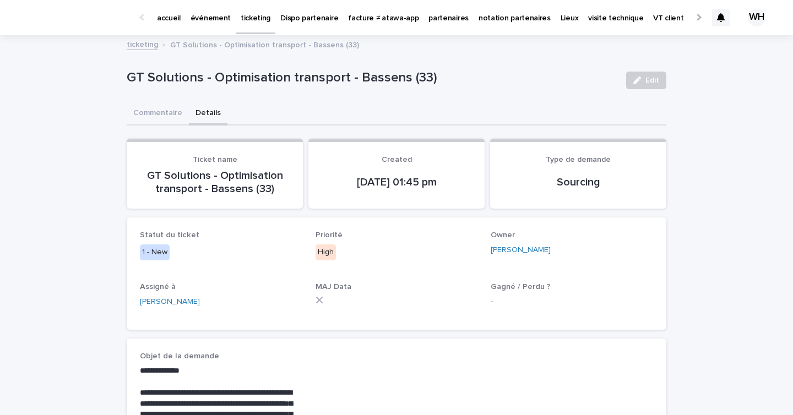 Image resolution: width=793 pixels, height=415 pixels. What do you see at coordinates (75, 18) in the screenshot?
I see `img: Ls34BcGeRexTGTNfXpUC` at bounding box center [75, 18].